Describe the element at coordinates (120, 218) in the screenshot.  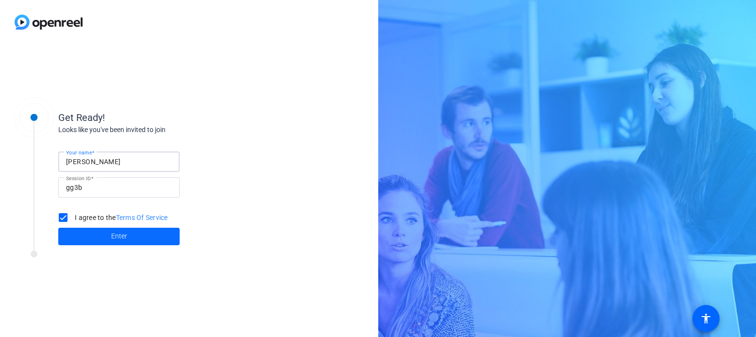
I see `label: I agree to the` at that location.